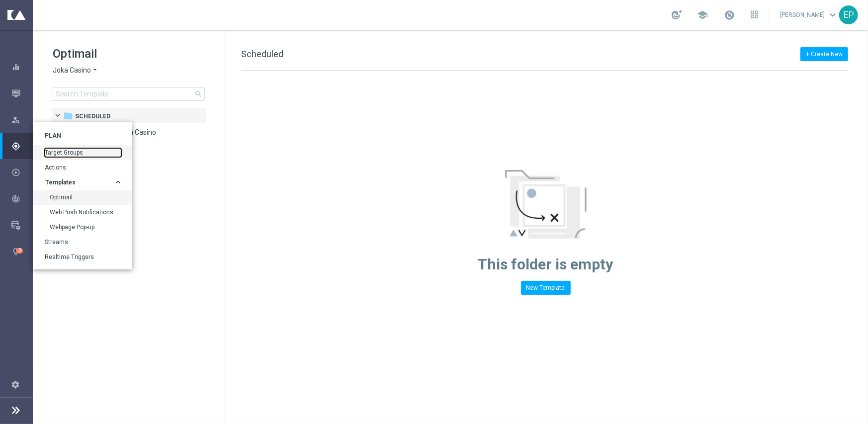  I want to click on i: folder, so click(68, 116).